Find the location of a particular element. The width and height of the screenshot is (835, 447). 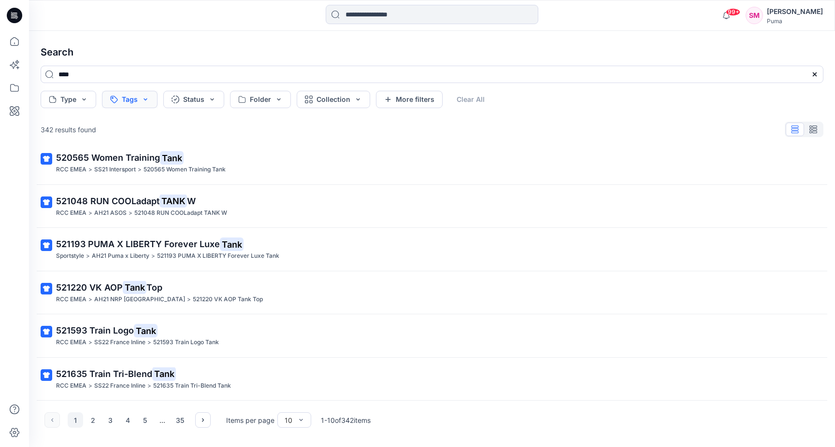

div: 10 is located at coordinates (288, 420).